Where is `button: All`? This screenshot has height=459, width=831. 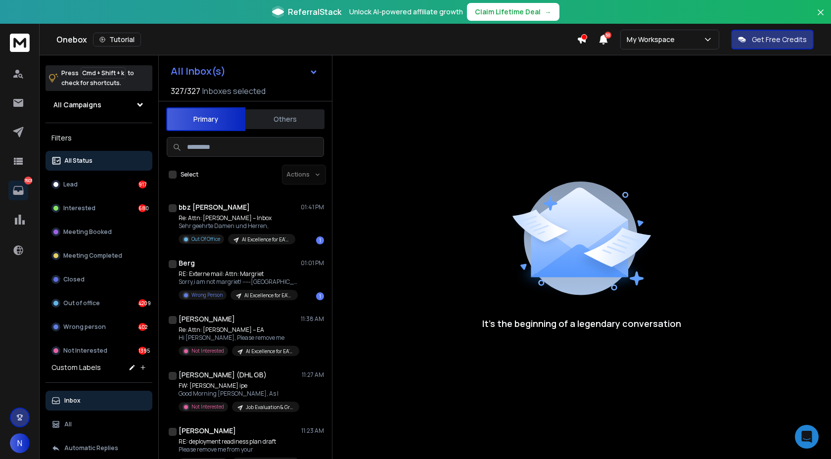
button: All is located at coordinates (99, 425).